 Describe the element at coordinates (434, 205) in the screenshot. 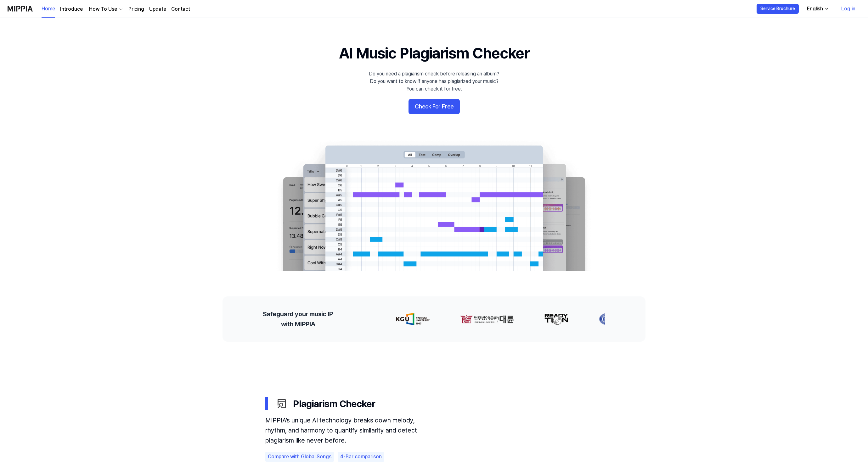

I see `img: main Image` at that location.